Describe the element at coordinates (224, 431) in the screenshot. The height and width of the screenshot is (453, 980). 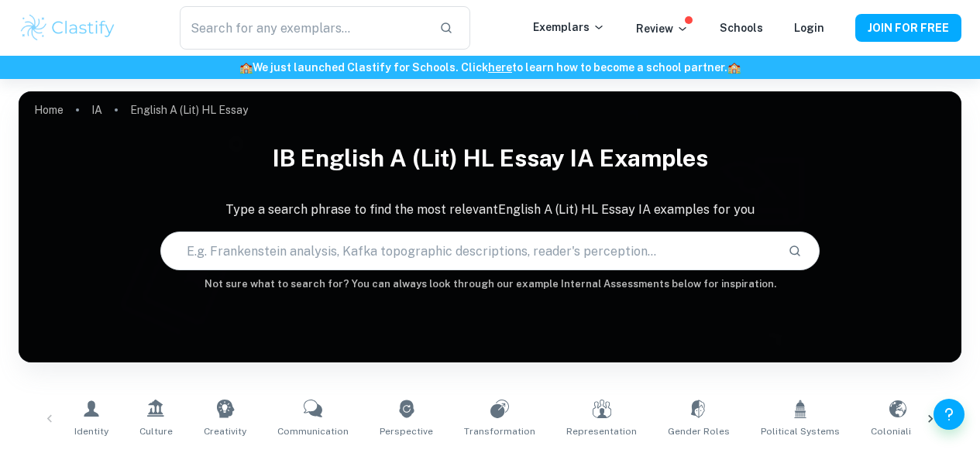
I see `span: Creativity` at that location.